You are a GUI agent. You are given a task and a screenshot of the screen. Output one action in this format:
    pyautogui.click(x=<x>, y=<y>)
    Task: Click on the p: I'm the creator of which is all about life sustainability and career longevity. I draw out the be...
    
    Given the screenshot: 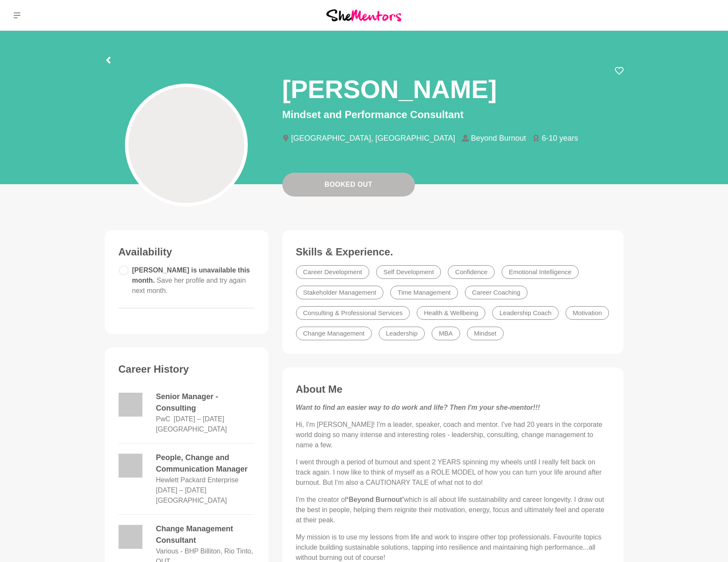 What is the action you would take?
    pyautogui.click(x=453, y=510)
    